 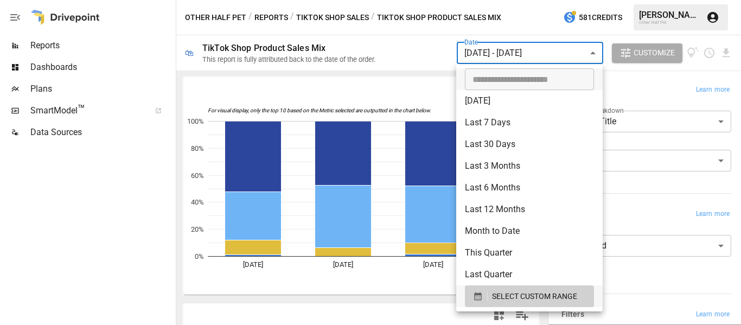 I want to click on li: Last 30 Days, so click(x=530, y=144).